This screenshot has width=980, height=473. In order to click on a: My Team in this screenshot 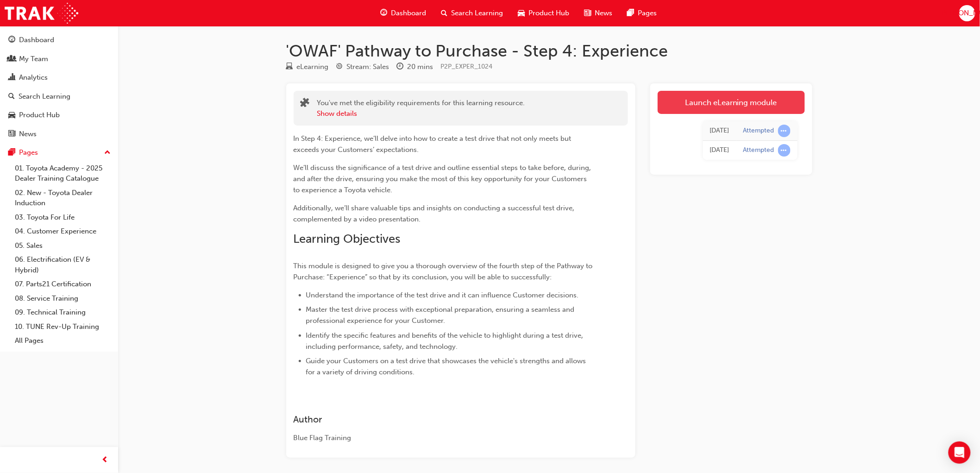, I will do `click(59, 59)`.